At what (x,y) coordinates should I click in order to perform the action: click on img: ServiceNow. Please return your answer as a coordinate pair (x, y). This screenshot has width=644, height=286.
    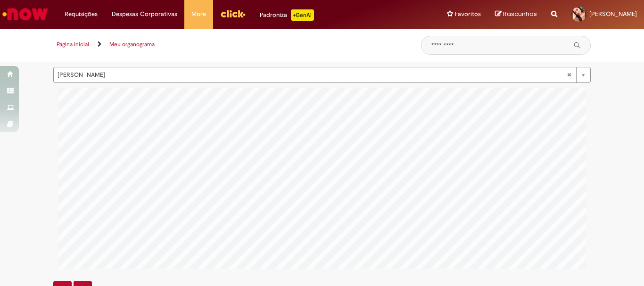
    Looking at the image, I should click on (25, 14).